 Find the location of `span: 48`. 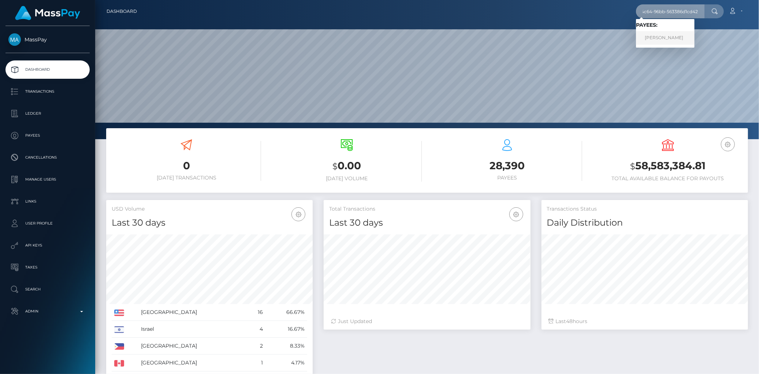

span: 48 is located at coordinates (570, 321).